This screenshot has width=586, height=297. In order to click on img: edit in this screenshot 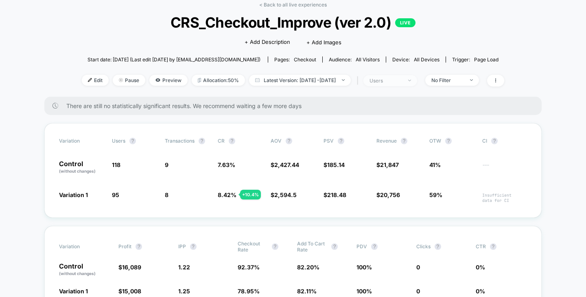, I will do `click(90, 80)`.